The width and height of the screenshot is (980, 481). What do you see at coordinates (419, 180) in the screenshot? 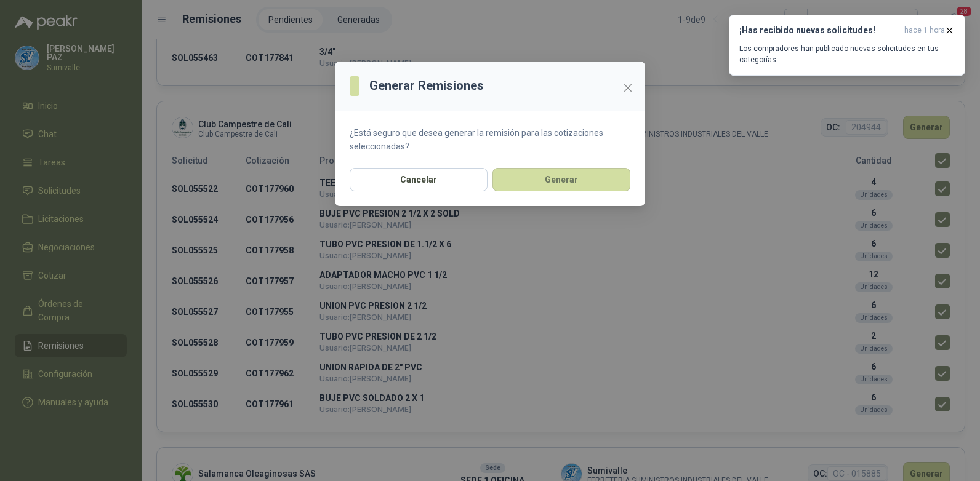
I see `button: Cancelar` at bounding box center [419, 180].